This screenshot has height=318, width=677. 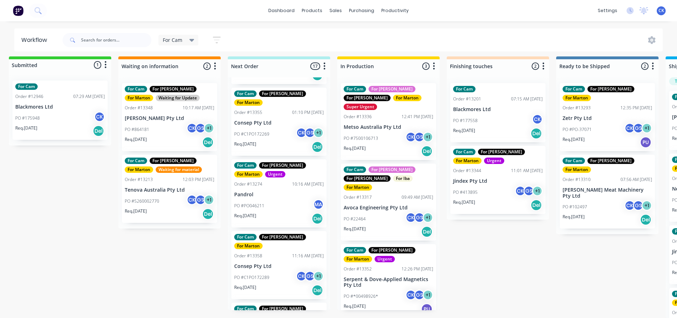 I want to click on div: Order #13336, so click(x=357, y=117).